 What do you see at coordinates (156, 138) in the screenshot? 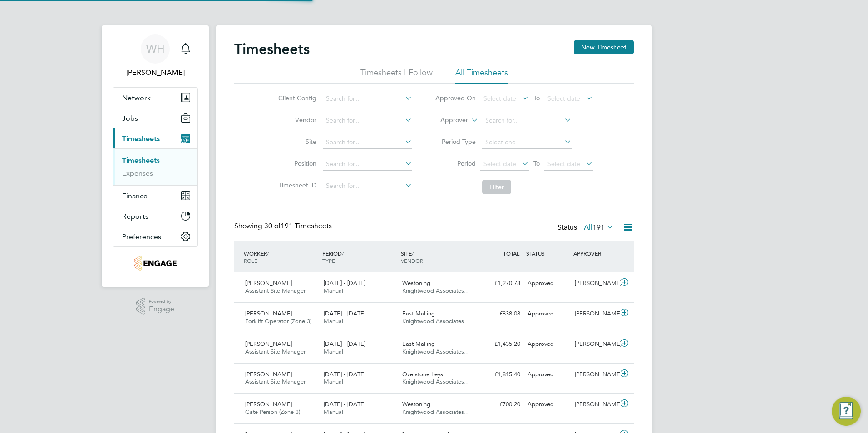
I see `button: Timesheets` at bounding box center [156, 138].